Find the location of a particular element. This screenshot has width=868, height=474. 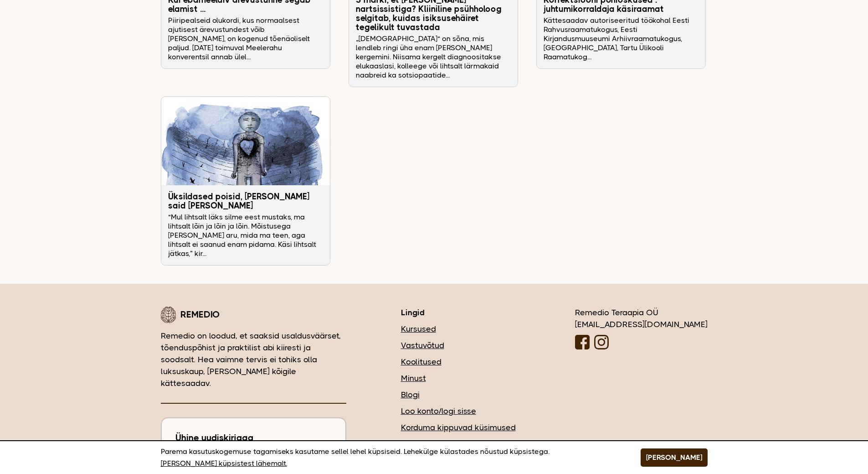

div: Remedio Teraapia OÜ is located at coordinates (641, 329).